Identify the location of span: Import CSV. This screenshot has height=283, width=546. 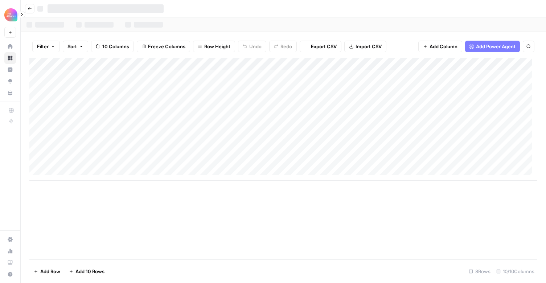
(369, 46).